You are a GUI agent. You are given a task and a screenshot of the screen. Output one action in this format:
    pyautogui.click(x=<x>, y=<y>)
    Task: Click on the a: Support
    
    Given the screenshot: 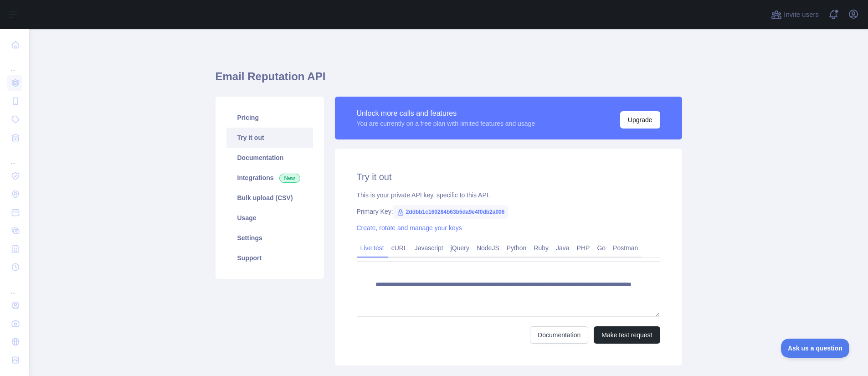 What is the action you would take?
    pyautogui.click(x=270, y=258)
    